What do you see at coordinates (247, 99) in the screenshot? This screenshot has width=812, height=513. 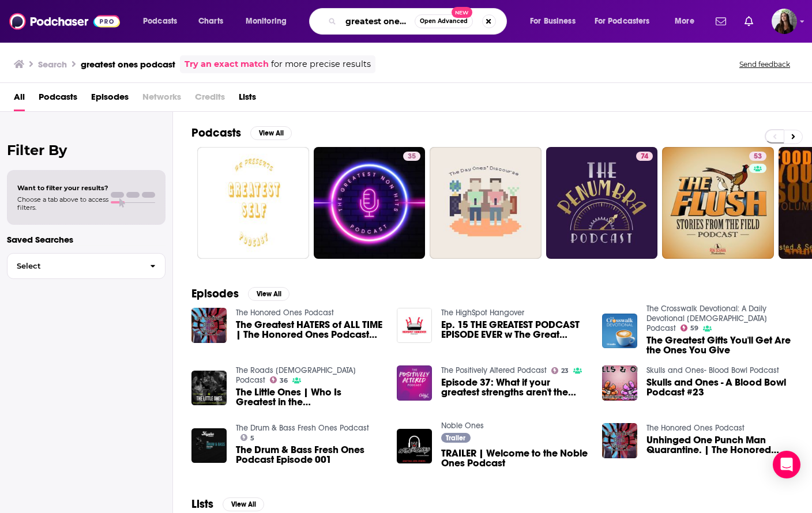 I see `span: Lists` at bounding box center [247, 99].